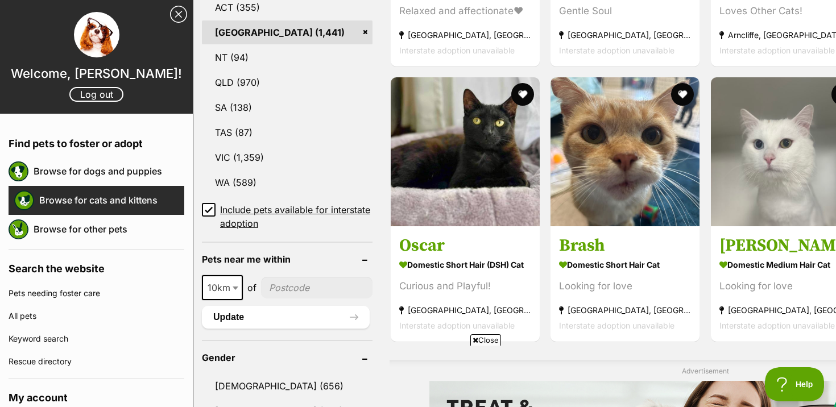 This screenshot has width=836, height=407. Describe the element at coordinates (317, 288) in the screenshot. I see `input: postcode` at that location.